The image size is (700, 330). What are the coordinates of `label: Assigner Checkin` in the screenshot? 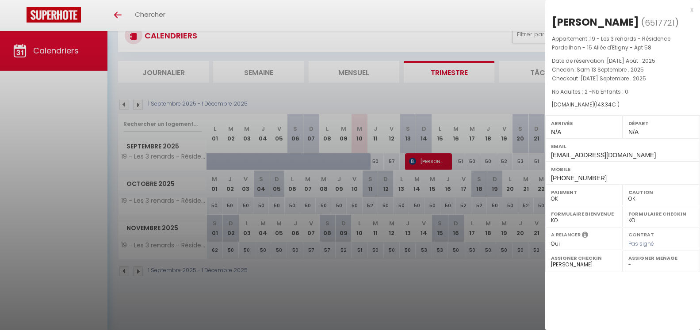 It's located at (584, 258).